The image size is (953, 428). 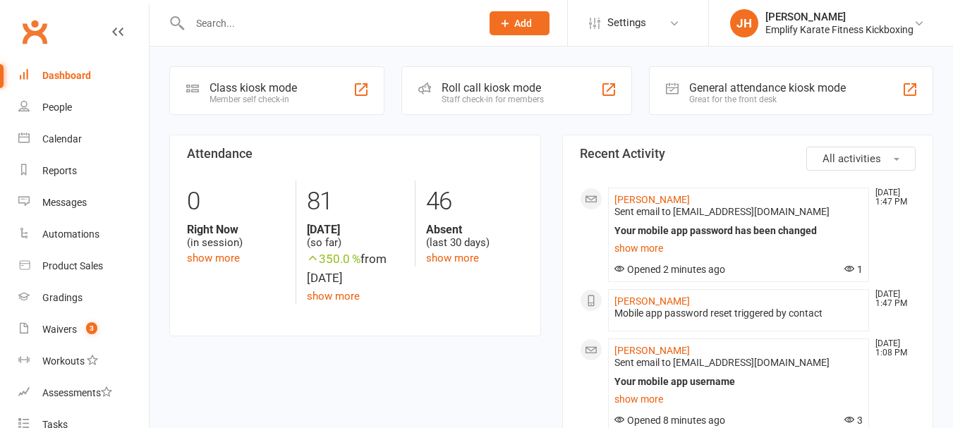 What do you see at coordinates (83, 75) in the screenshot?
I see `a: Dashboard` at bounding box center [83, 75].